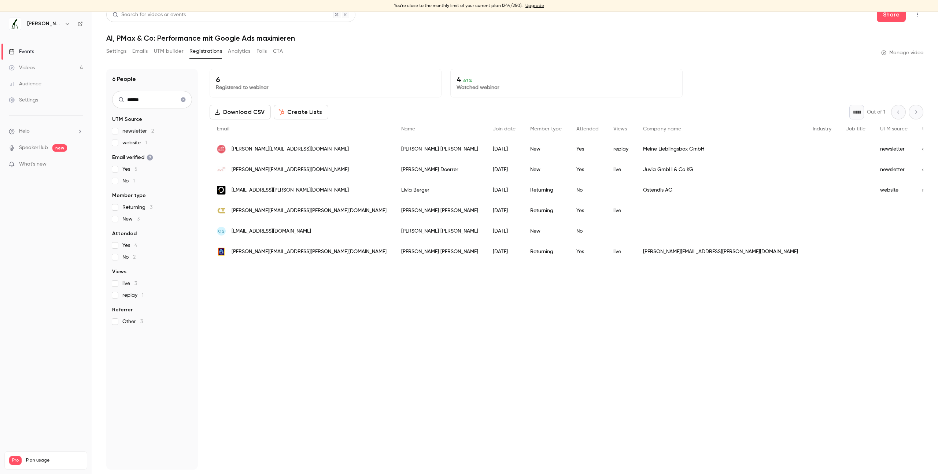 This screenshot has width=938, height=474. Describe the element at coordinates (720, 190) in the screenshot. I see `div: Ostendis AG` at that location.